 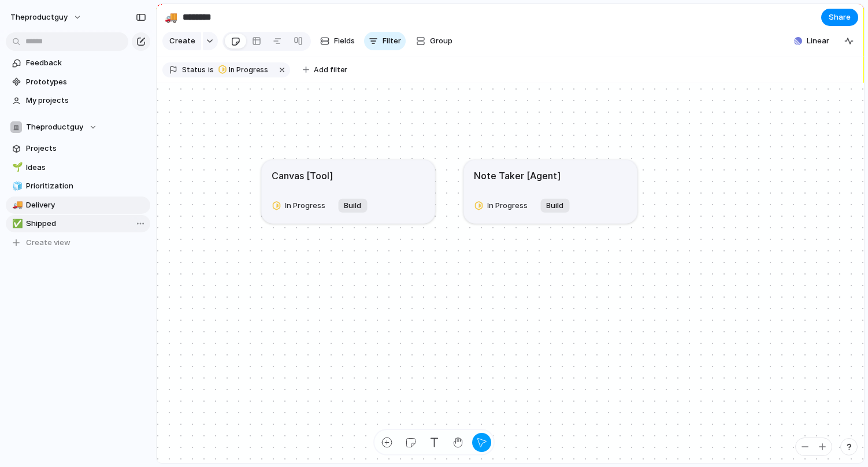 What do you see at coordinates (181, 41) in the screenshot?
I see `button: Create` at bounding box center [181, 41].